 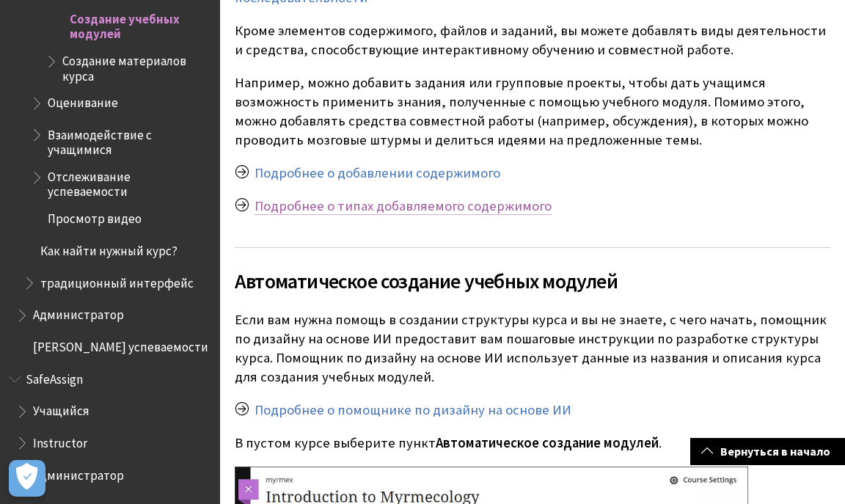 I want to click on a: Подробнее о типах добавляемого содержимого, so click(x=403, y=206).